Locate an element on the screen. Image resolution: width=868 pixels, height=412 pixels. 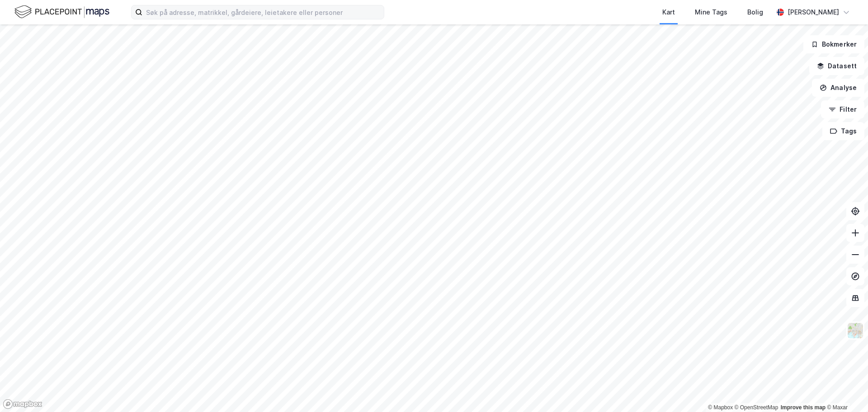
div: Mine Tags is located at coordinates (711, 12).